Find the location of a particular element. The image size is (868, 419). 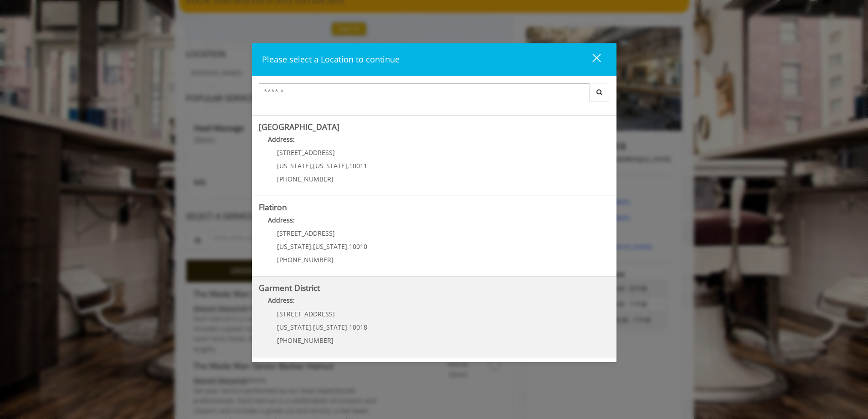

b: Garment District is located at coordinates (290, 288).